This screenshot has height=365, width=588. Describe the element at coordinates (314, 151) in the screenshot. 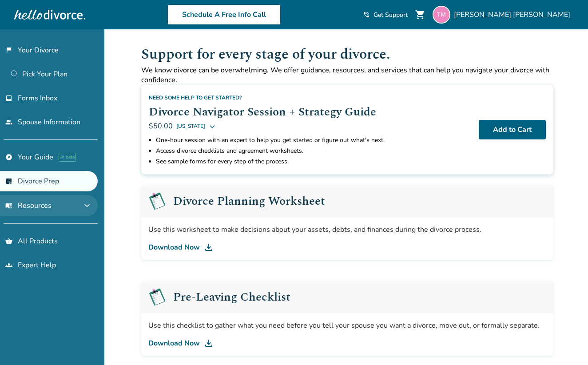

I see `li: Access divorce checklists and agreement worksheets.` at that location.